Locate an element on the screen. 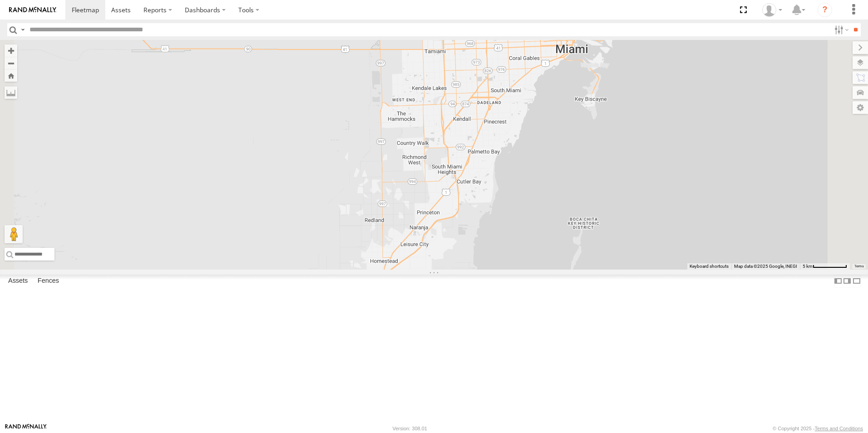 This screenshot has height=433, width=868. label: Hide Summary Table is located at coordinates (857, 282).